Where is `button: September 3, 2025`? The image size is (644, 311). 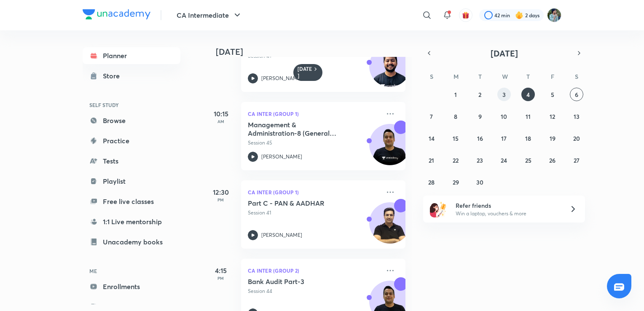
button: September 3, 2025 is located at coordinates (504, 94).